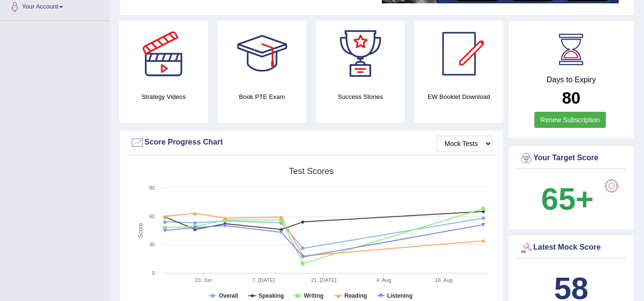 The height and width of the screenshot is (301, 644). What do you see at coordinates (571, 159) in the screenshot?
I see `div: Your Target Score` at bounding box center [571, 159].